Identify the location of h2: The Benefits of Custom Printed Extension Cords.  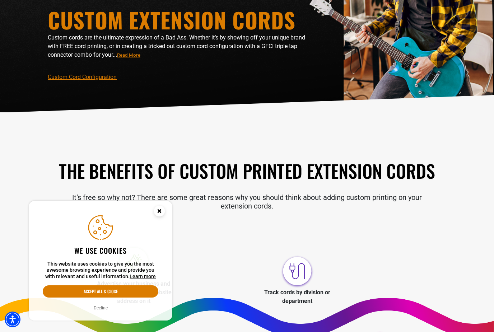
(247, 171).